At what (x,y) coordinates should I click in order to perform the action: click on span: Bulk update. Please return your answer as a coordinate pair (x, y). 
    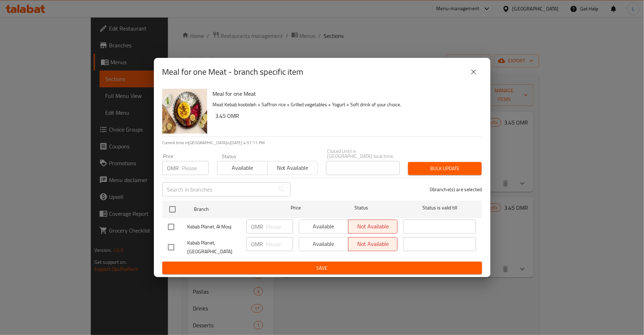
    Looking at the image, I should click on (445, 169).